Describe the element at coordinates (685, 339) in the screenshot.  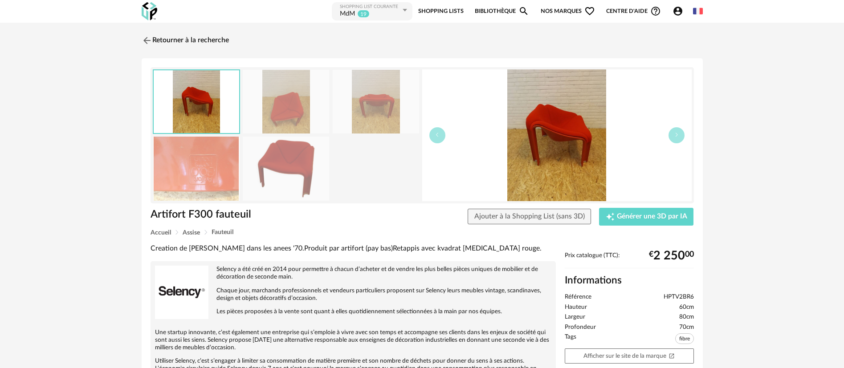
I see `span: fibre` at that location.